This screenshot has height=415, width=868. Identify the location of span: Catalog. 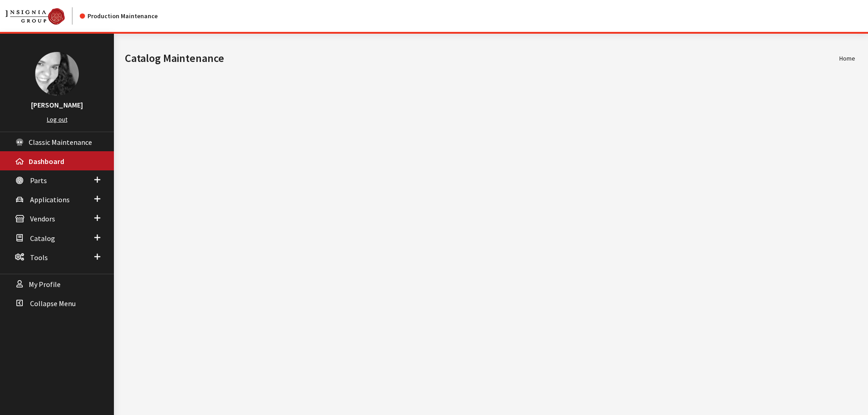
(42, 239).